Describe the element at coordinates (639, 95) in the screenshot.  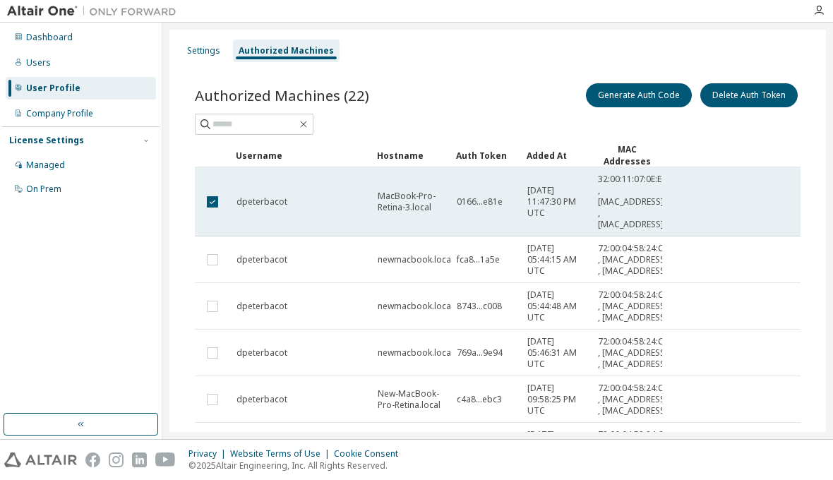
I see `button: Generate Auth Code` at that location.